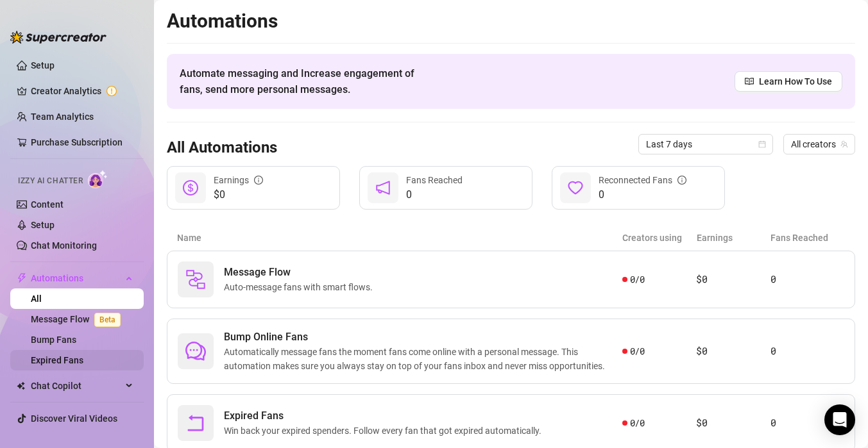 The width and height of the screenshot is (868, 448). What do you see at coordinates (762, 145) in the screenshot?
I see `span: calendar` at bounding box center [762, 145].